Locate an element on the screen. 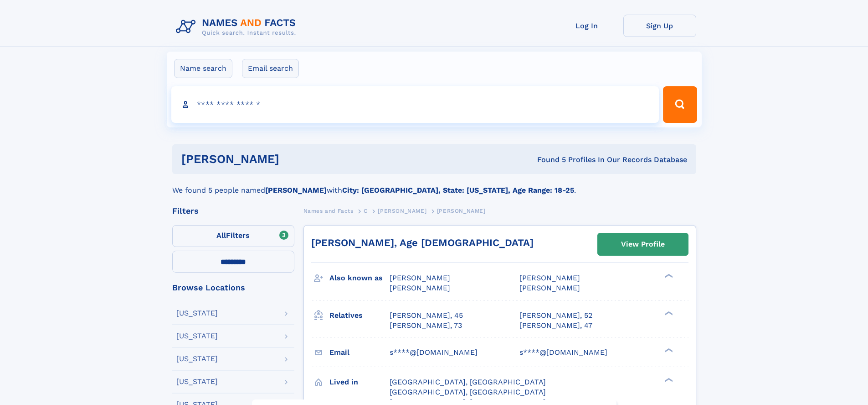 The image size is (868, 405). span: All is located at coordinates (221, 235).